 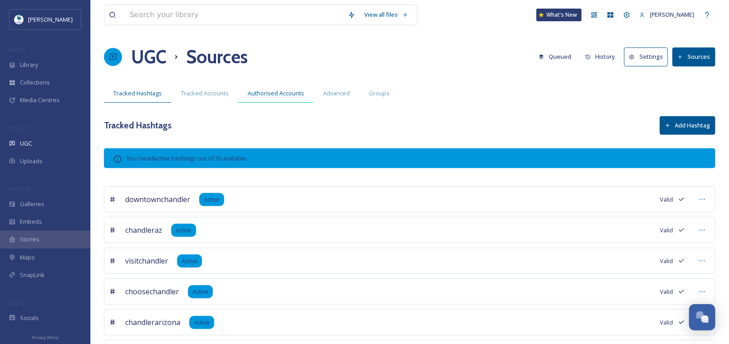 What do you see at coordinates (45, 337) in the screenshot?
I see `span: Privacy Policy` at bounding box center [45, 337].